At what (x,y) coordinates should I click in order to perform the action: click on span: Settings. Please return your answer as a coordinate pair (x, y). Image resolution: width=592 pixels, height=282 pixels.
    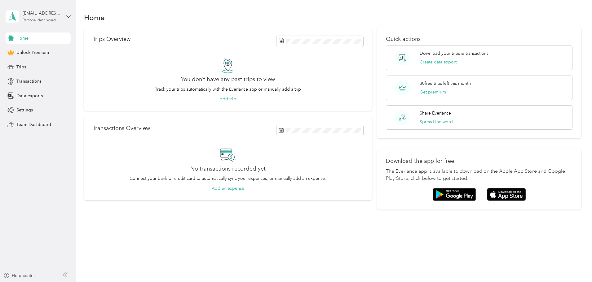
    Looking at the image, I should click on (24, 110).